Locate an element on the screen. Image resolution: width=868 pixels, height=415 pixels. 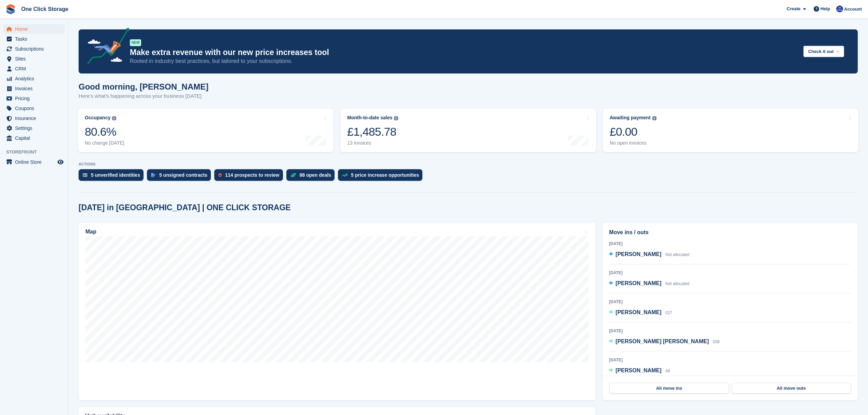
span: Create is located at coordinates (793, 9).